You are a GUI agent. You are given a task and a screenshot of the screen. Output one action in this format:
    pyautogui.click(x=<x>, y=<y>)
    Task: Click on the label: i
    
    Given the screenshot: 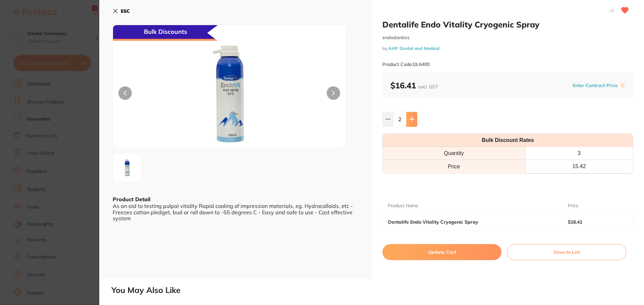 What is the action you would take?
    pyautogui.click(x=622, y=85)
    